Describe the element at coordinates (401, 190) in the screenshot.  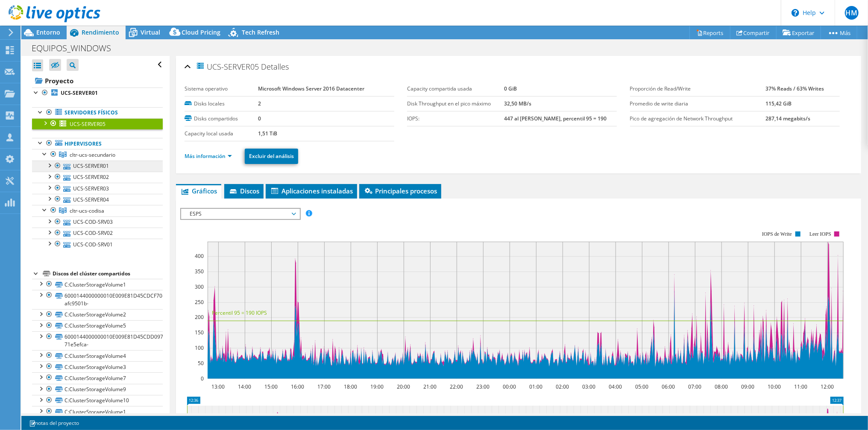
I see `span: Principales procesos` at that location.